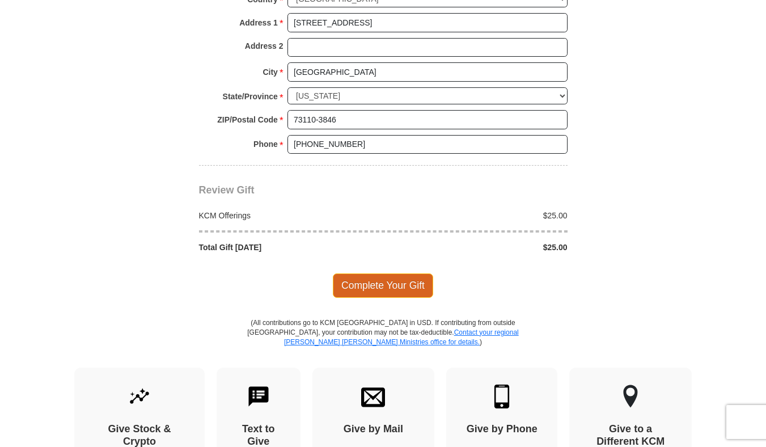 The height and width of the screenshot is (447, 766). What do you see at coordinates (383, 285) in the screenshot?
I see `span: Complete Your Gift` at bounding box center [383, 285].